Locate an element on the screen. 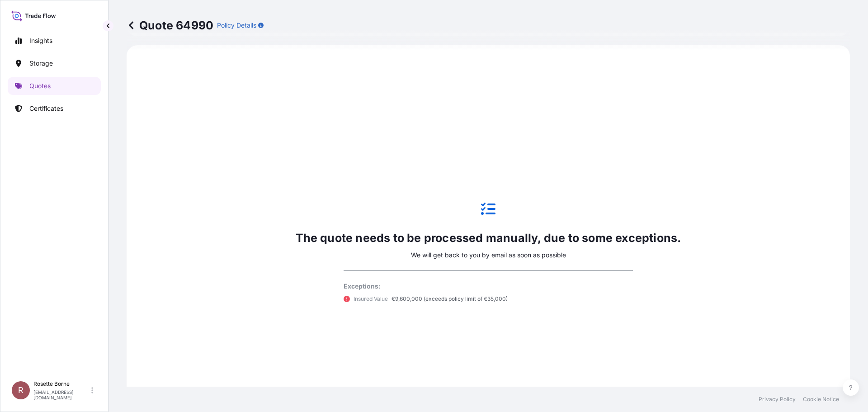 Image resolution: width=868 pixels, height=412 pixels. p: The quote needs to be processed manually, due to some exceptions. is located at coordinates (488, 238).